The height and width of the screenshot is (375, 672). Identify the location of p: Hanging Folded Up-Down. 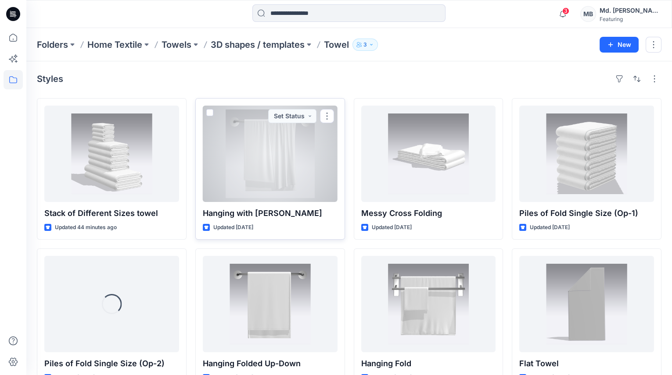
(270, 364).